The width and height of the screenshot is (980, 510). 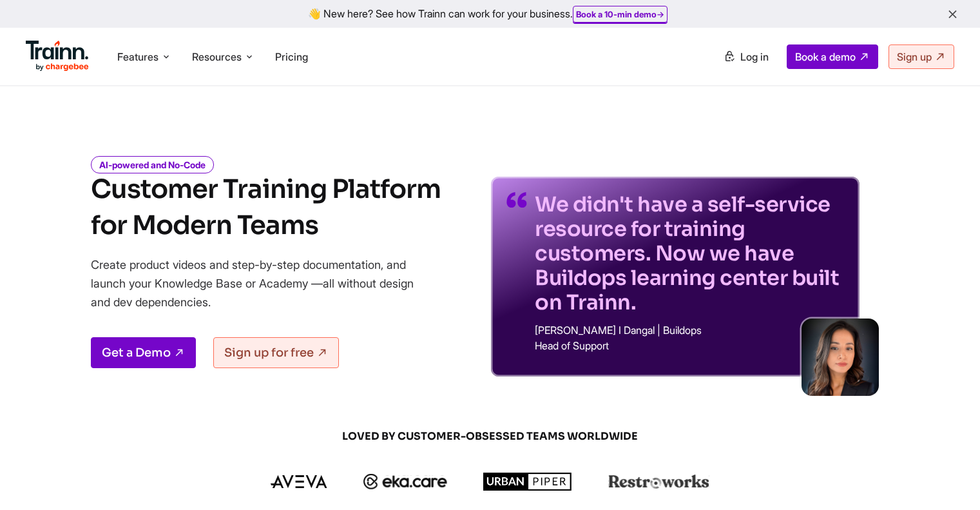 I want to click on p: Create product videos and step-by-step documentation, and launch your Knowledge Base or Academy —..., so click(x=261, y=283).